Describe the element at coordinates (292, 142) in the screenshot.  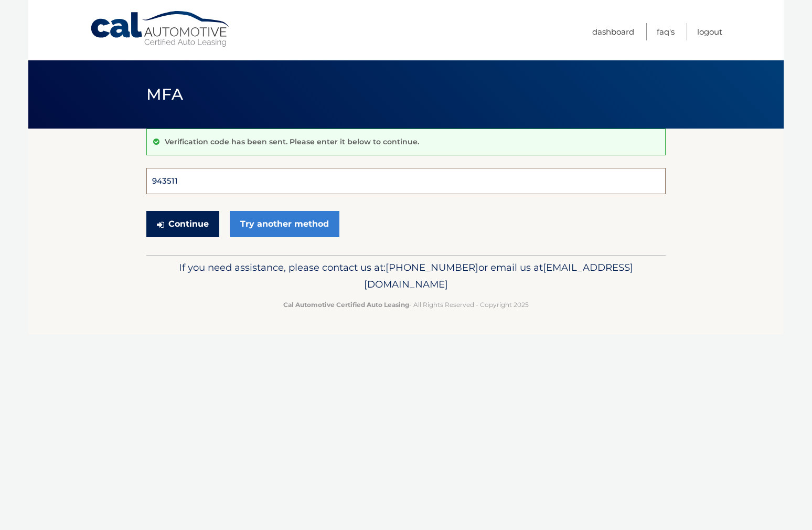
I see `p: Verification code has been sent. Please enter it below to continue.` at that location.